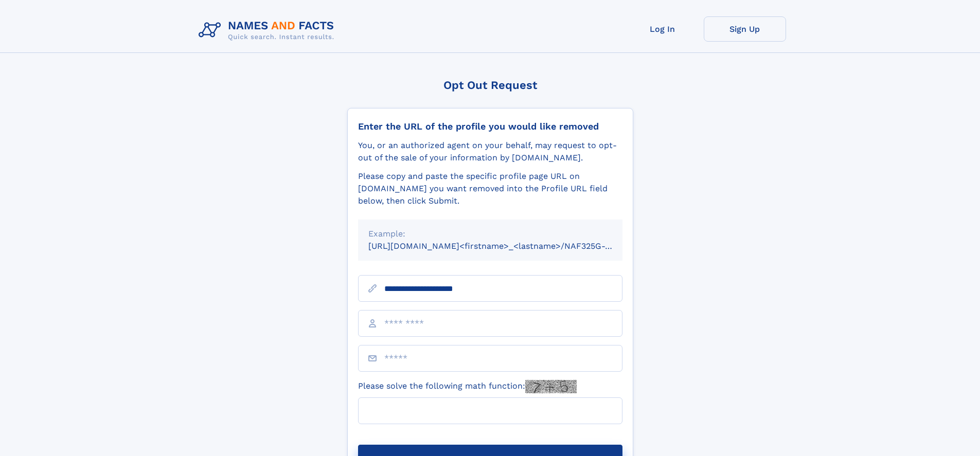 The width and height of the screenshot is (980, 456). Describe the element at coordinates (662, 28) in the screenshot. I see `a: Log In` at that location.